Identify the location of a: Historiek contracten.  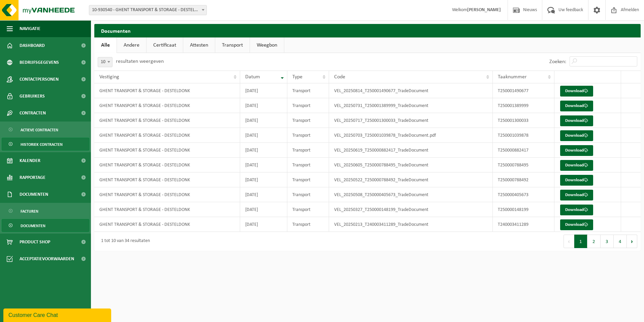
(45, 144).